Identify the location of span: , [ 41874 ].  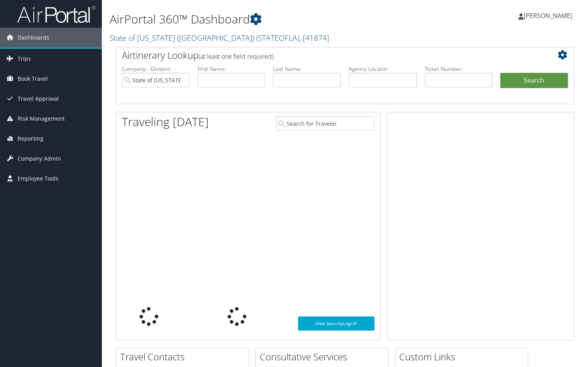
(314, 38).